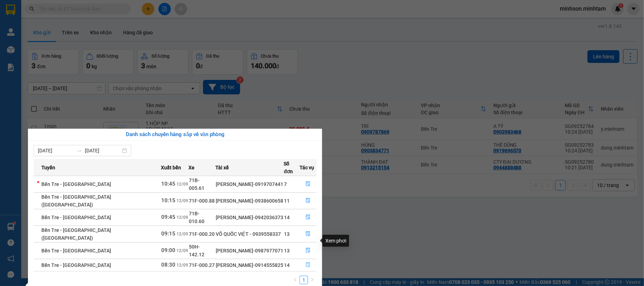 Image resolution: width=644 pixels, height=286 pixels. Describe the element at coordinates (222, 168) in the screenshot. I see `span: Tài xế` at that location.